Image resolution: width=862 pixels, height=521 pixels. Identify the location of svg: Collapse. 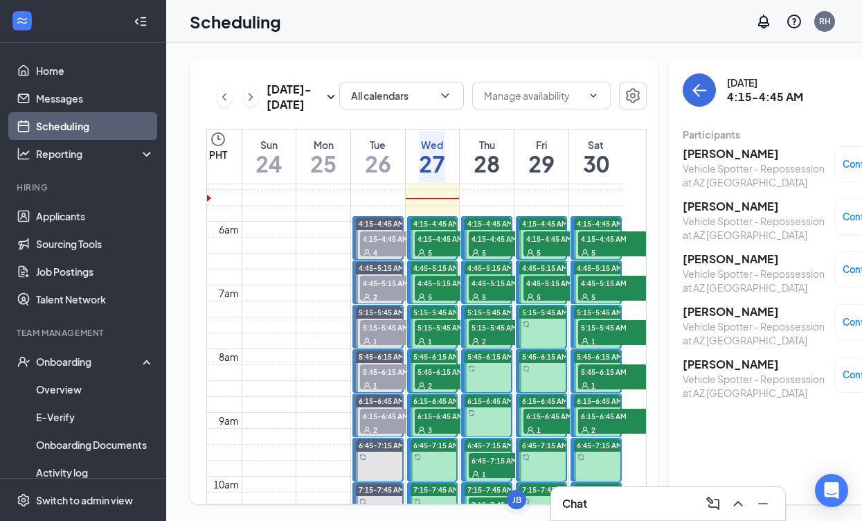
(141, 21).